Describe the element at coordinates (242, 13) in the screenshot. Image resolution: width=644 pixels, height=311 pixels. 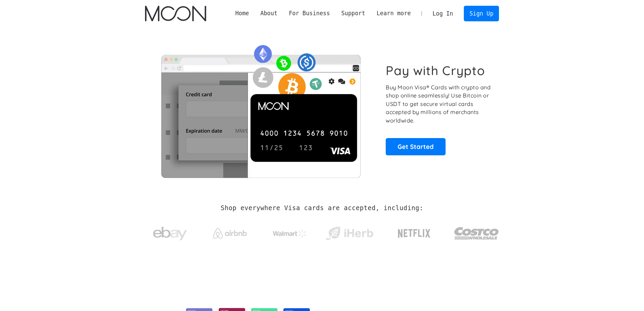
I see `a: Home` at that location.